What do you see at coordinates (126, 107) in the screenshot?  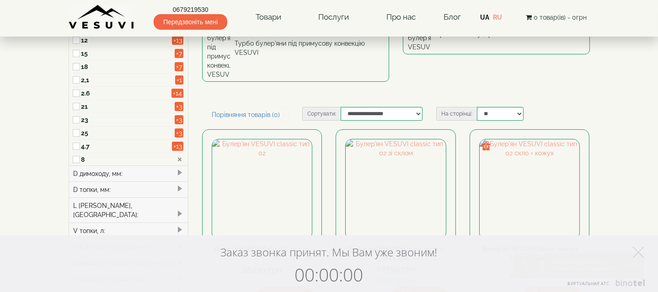 I see `label: 21` at bounding box center [126, 107].